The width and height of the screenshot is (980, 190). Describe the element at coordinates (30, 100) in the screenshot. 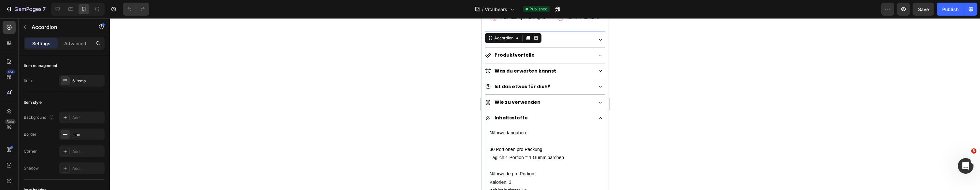

I see `p: Inhaltsstoffe` at that location.